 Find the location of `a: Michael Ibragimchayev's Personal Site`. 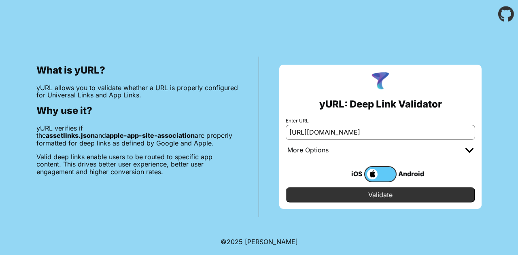

a: Michael Ibragimchayev's Personal Site is located at coordinates (271, 242).